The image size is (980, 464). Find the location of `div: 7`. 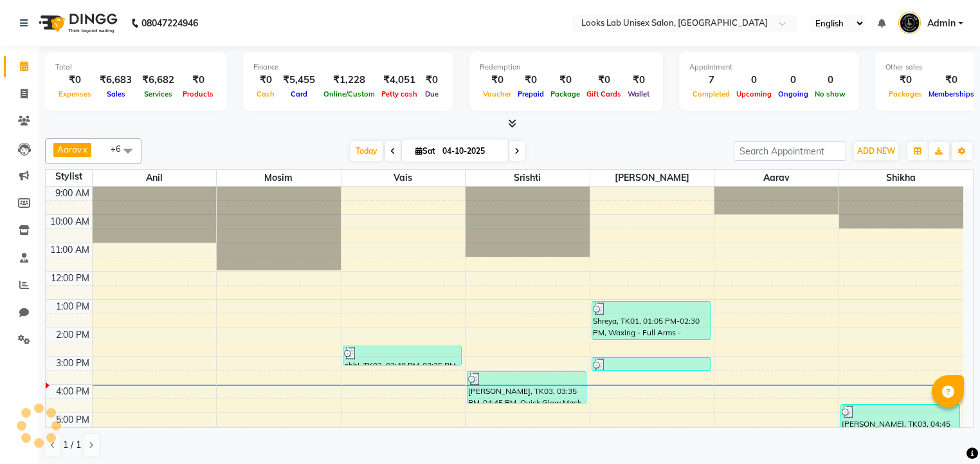

div: 7 is located at coordinates (711, 80).